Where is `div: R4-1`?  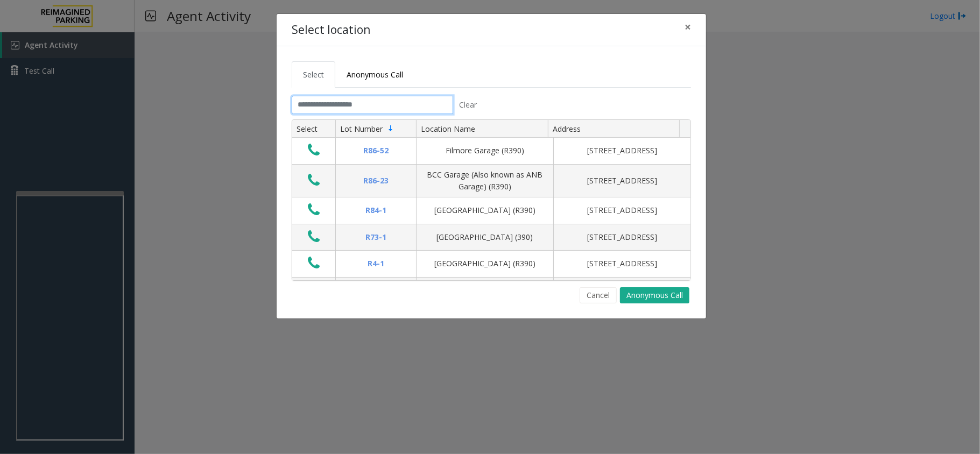 div: R4-1 is located at coordinates (376, 264).